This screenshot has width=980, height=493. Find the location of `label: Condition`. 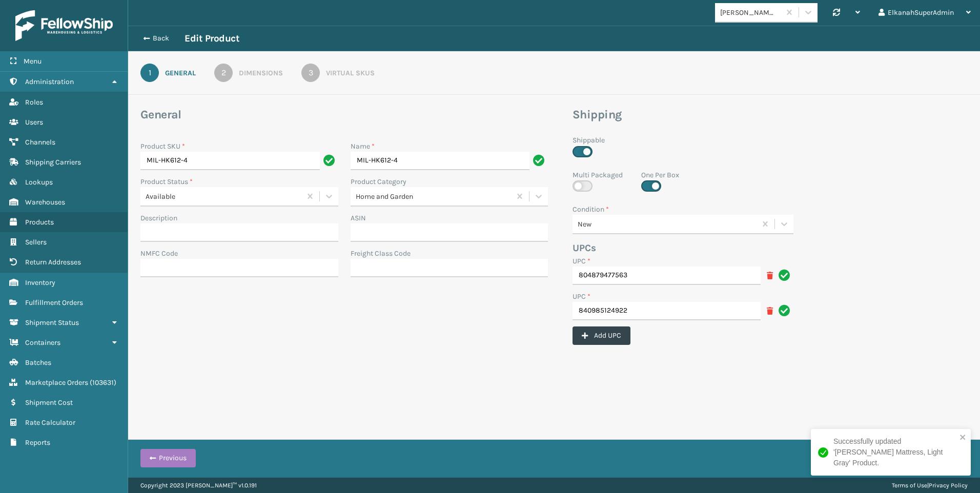

label: Condition is located at coordinates (590, 209).